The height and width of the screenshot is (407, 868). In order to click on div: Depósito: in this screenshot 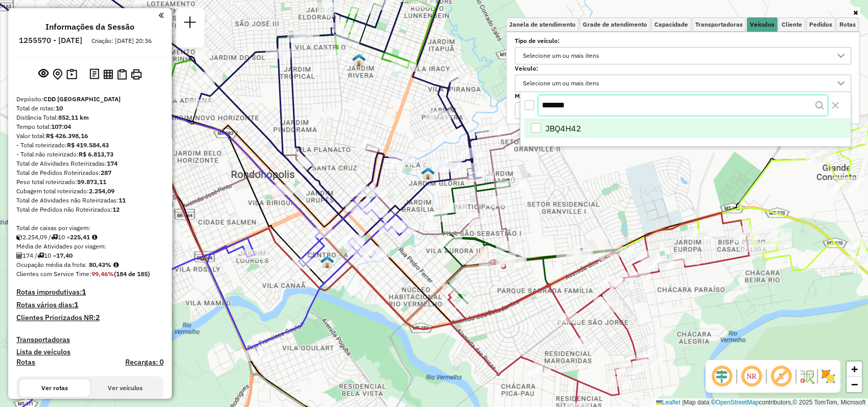, I will do `click(90, 99)`.